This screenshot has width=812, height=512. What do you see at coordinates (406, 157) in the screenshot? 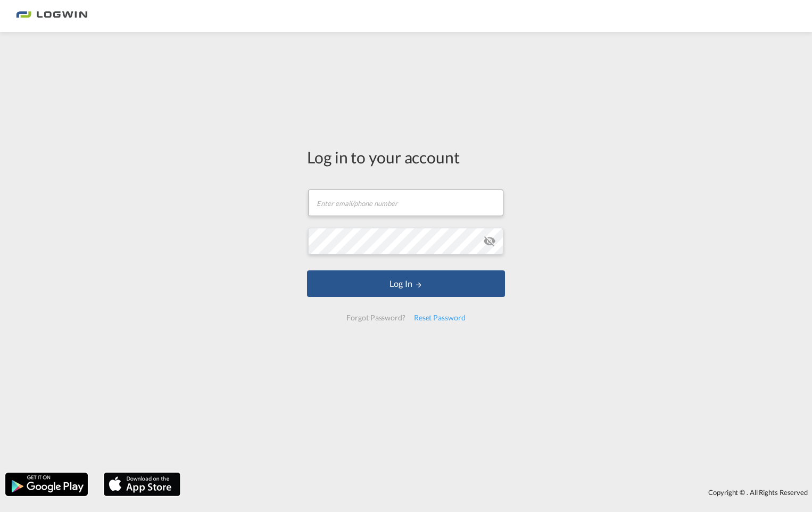
I see `div: Log in to your account` at bounding box center [406, 157].